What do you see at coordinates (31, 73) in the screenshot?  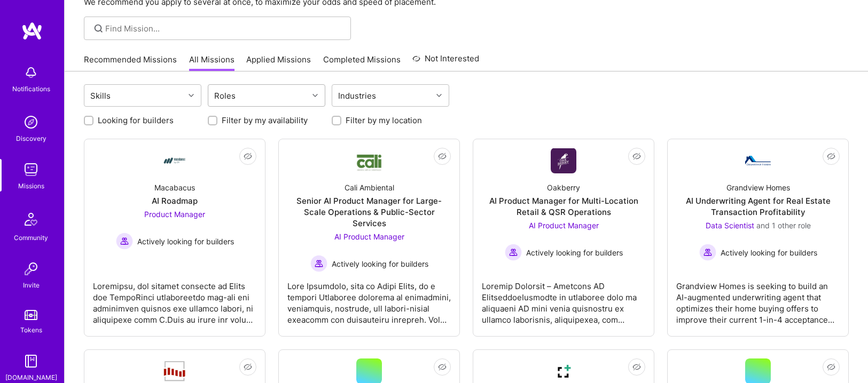 I see `img: bell` at bounding box center [31, 73].